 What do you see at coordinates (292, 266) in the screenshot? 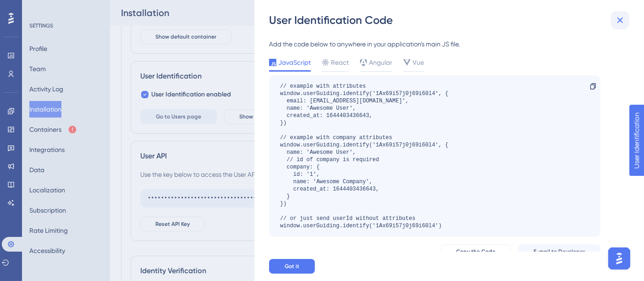
I see `span: Got it` at bounding box center [292, 266].